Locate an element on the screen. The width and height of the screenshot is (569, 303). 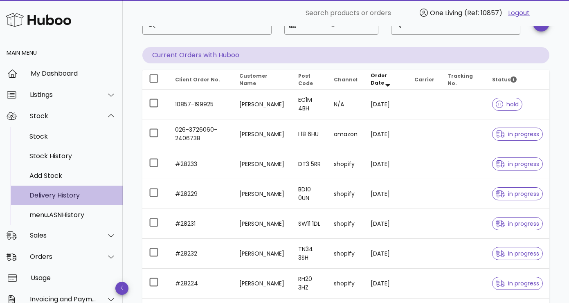
p: Current Orders with Huboo is located at coordinates (346, 55).